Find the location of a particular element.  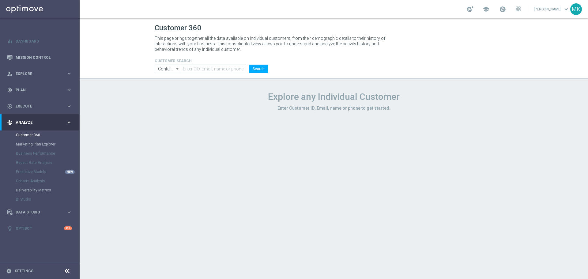

h3: Enter Customer ID, Email, name or phone to get started. is located at coordinates (334, 108).